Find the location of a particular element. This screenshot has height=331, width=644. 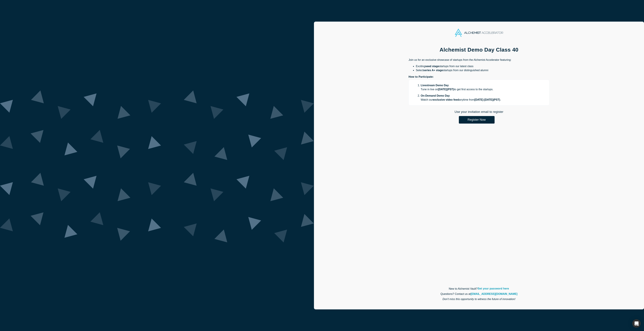

p: Tune in live on to get first access to the startups. is located at coordinates (480, 89).